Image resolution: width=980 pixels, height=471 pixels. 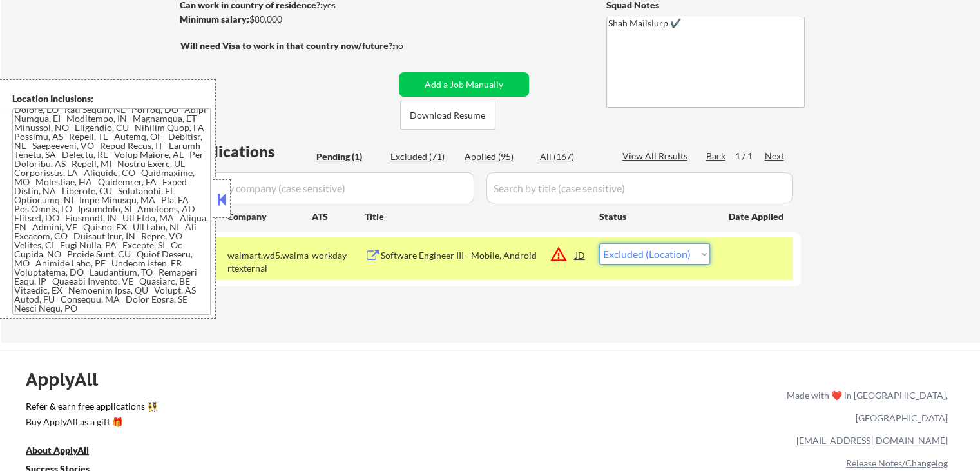 I want to click on strong: Minimum salary:, so click(x=214, y=18).